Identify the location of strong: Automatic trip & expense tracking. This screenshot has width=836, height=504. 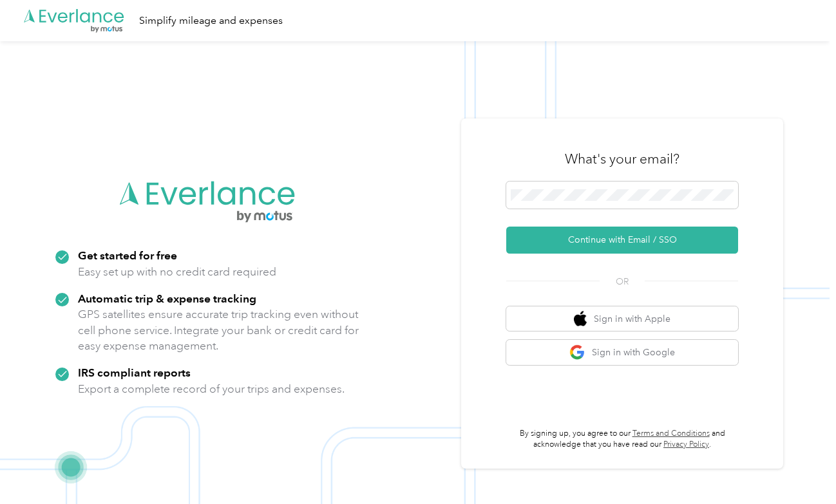
(167, 298).